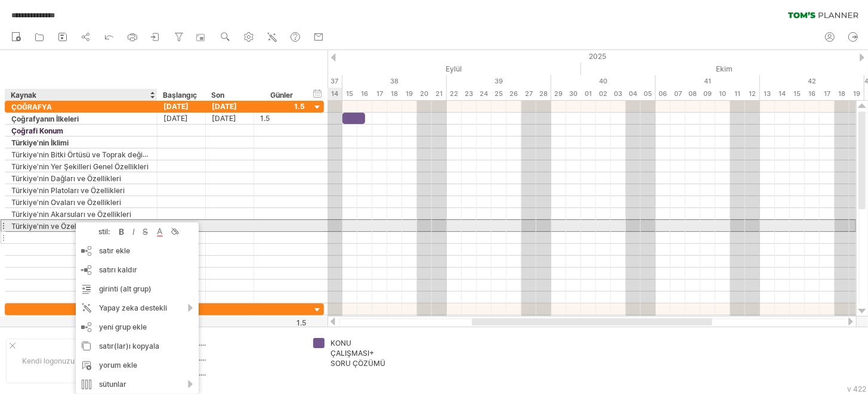 The image size is (868, 394). Describe the element at coordinates (514, 93) in the screenshot. I see `font: 26` at that location.